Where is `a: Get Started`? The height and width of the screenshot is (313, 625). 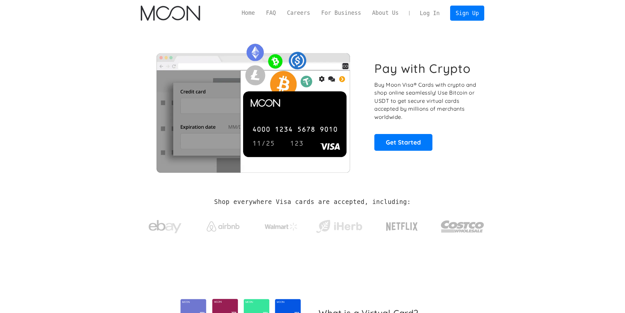
a: Get Started is located at coordinates (403, 142).